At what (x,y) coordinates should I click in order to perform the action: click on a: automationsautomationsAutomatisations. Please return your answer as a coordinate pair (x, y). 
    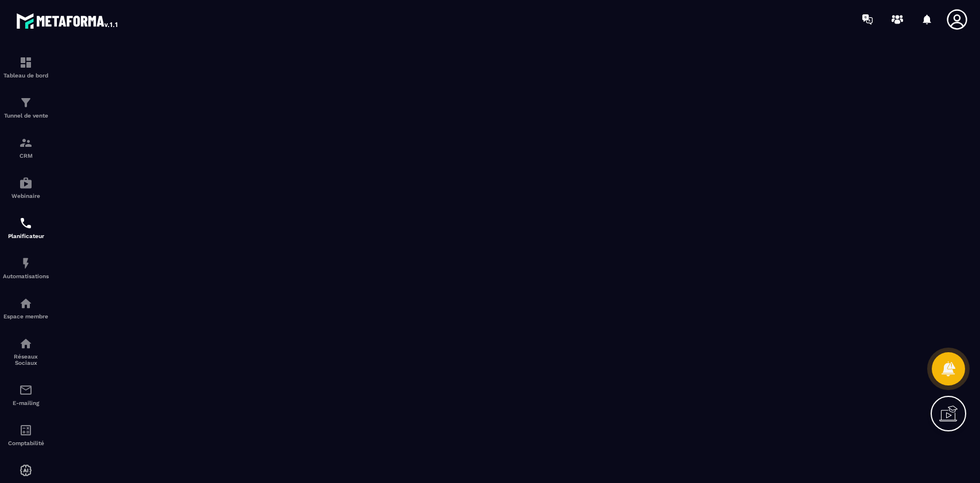
    Looking at the image, I should click on (26, 268).